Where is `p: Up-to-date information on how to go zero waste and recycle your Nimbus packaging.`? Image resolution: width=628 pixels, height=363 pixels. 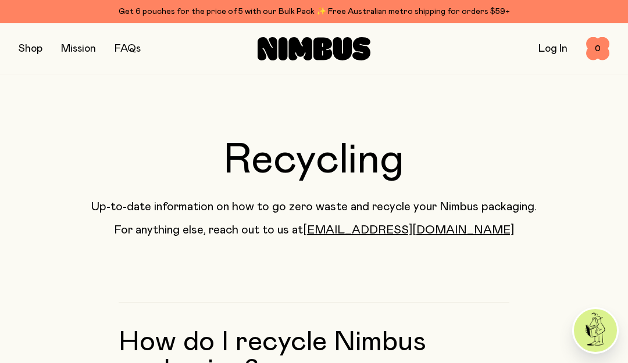
p: Up-to-date information on how to go zero waste and recycle your Nimbus packaging. is located at coordinates (314, 207).